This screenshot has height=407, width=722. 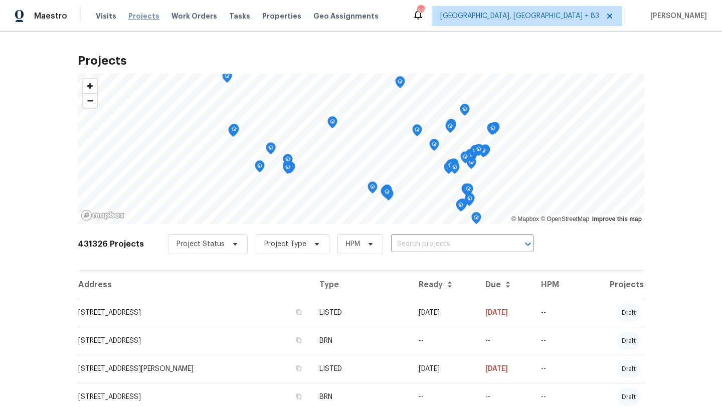 I want to click on input: Search projects, so click(x=448, y=244).